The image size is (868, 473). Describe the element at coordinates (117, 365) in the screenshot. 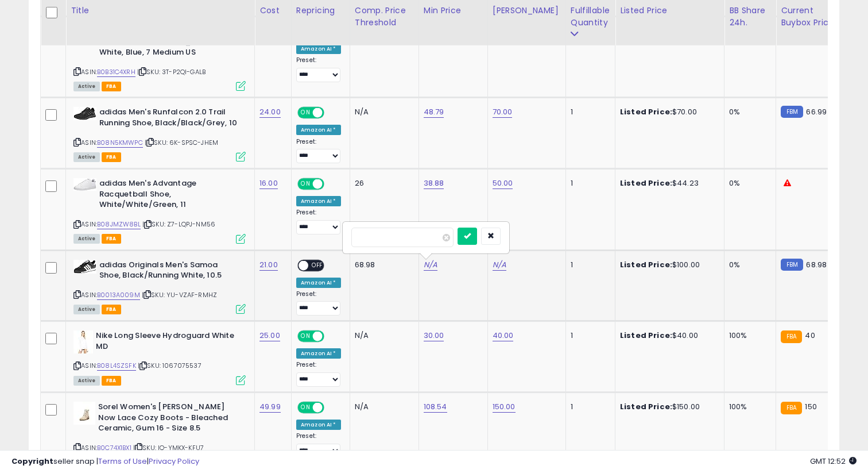

I see `a: B08L4SZSFK` at that location.